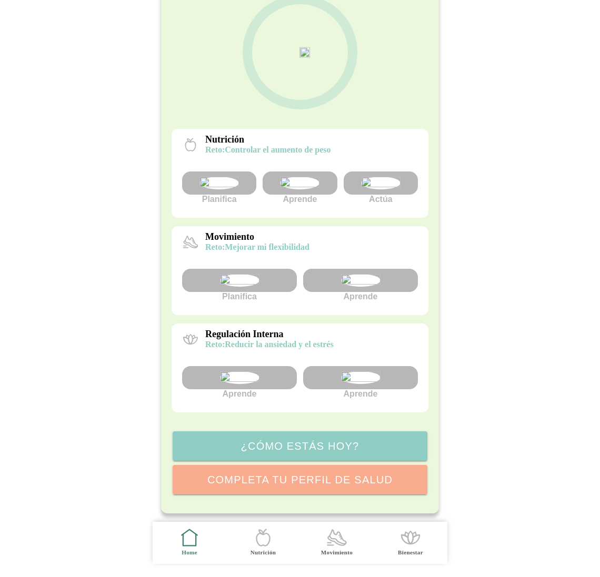 The height and width of the screenshot is (577, 600). Describe the element at coordinates (269, 345) in the screenshot. I see `p: Reducir la ansiedad y el estrés` at that location.